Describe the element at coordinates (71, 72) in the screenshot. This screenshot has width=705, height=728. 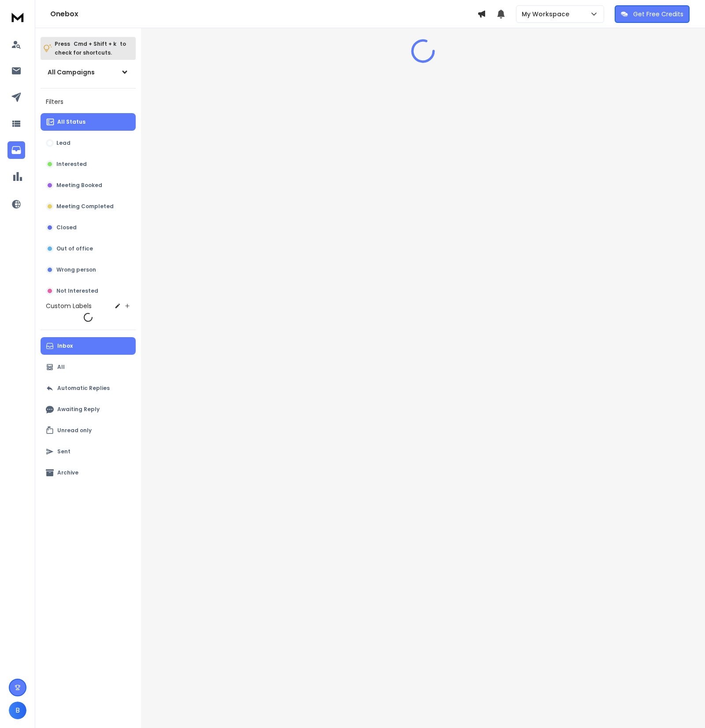
I see `h1: All Campaigns` at that location.